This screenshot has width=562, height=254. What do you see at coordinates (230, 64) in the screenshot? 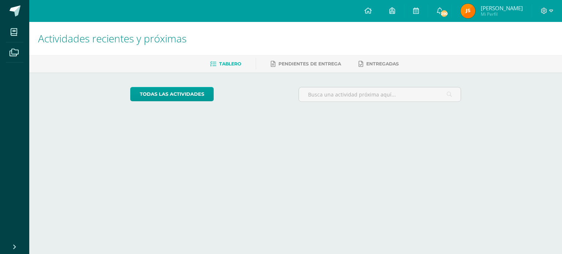
I see `span: Tablero` at bounding box center [230, 64].